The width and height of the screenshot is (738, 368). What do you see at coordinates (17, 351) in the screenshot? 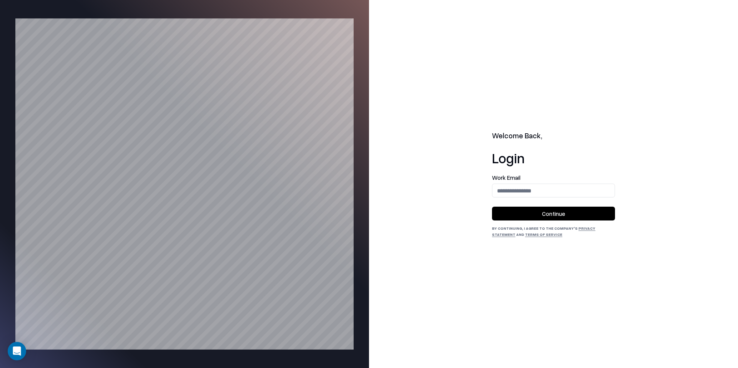
I see `div: Open Intercom Messenger` at bounding box center [17, 351].